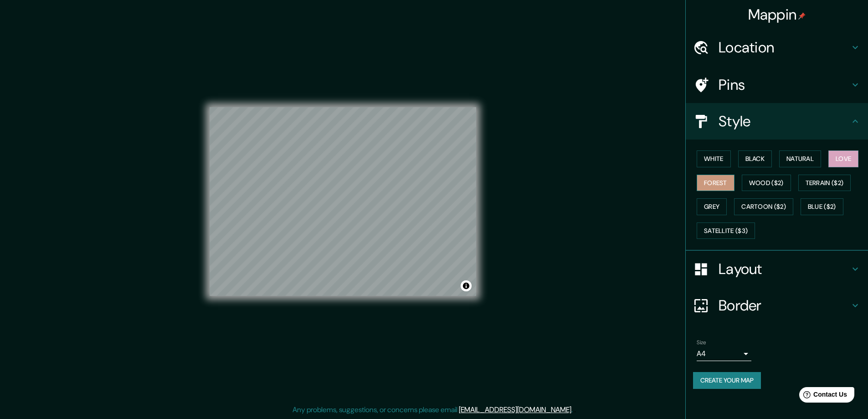  Describe the element at coordinates (712, 206) in the screenshot. I see `button: Grey` at that location.